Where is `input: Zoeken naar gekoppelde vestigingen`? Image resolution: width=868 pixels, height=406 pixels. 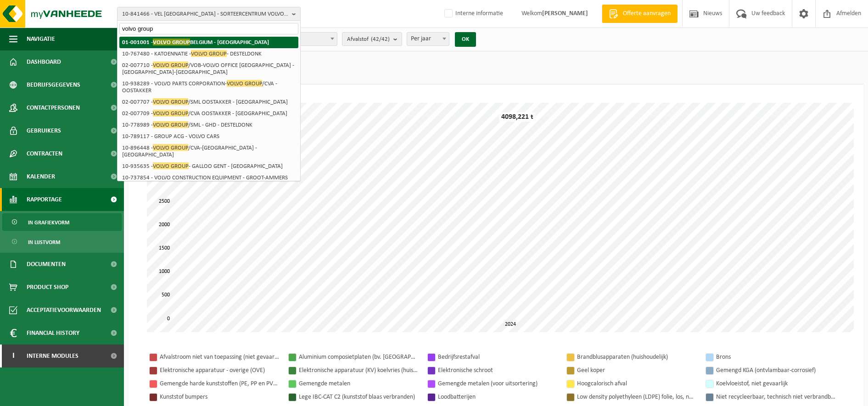 input: Zoeken naar gekoppelde vestigingen is located at coordinates (209, 28).